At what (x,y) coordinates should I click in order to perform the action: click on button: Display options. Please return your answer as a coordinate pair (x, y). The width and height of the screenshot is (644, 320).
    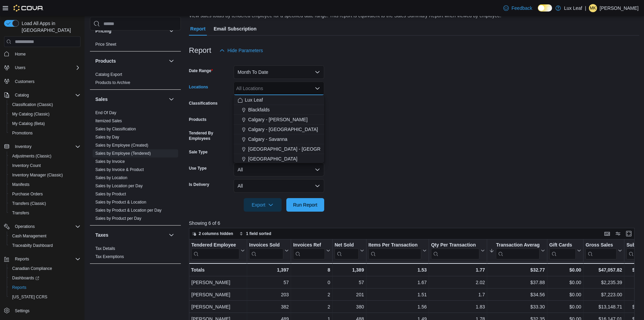
    Looking at the image, I should click on (618, 233).